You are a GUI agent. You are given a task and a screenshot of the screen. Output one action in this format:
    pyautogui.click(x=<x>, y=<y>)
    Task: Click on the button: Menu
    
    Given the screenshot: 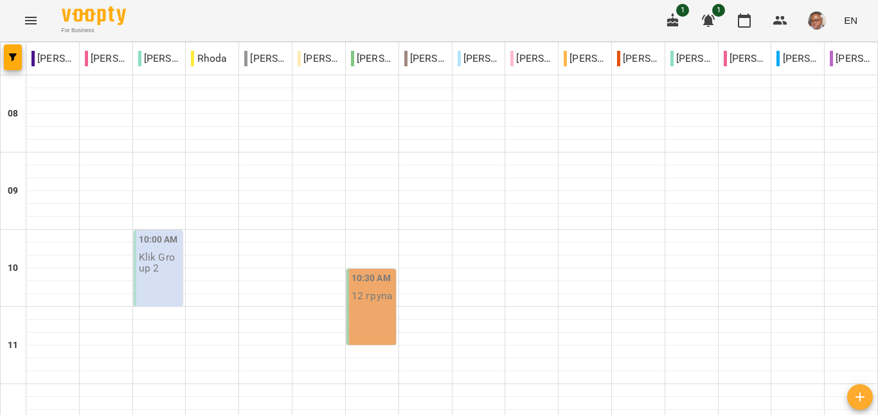 What is the action you would take?
    pyautogui.click(x=31, y=21)
    